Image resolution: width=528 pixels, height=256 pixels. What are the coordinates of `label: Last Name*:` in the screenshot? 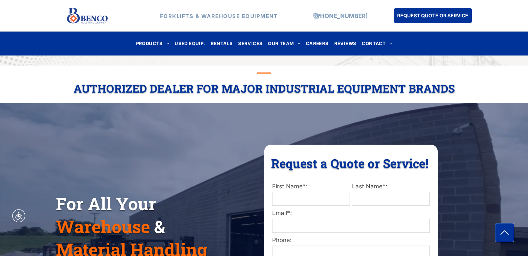 It's located at (391, 187).